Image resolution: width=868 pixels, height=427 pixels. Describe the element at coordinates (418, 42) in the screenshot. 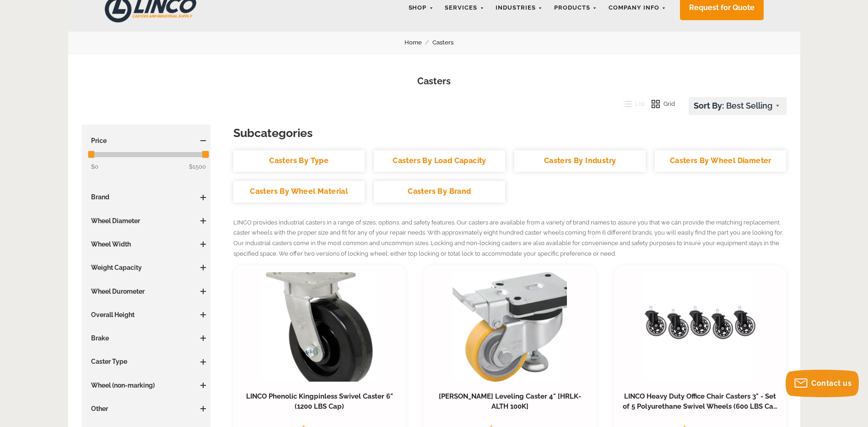

I see `a: Home` at that location.